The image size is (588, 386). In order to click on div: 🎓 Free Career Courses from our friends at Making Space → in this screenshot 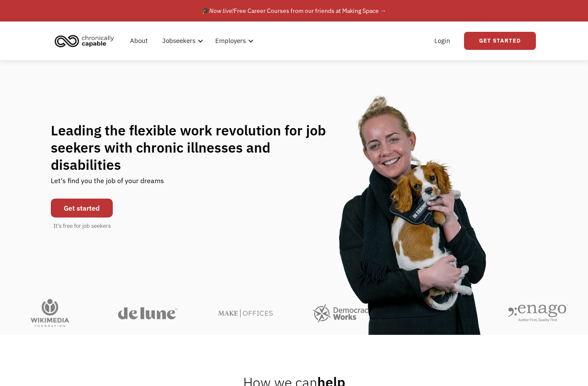, I will do `click(294, 11)`.